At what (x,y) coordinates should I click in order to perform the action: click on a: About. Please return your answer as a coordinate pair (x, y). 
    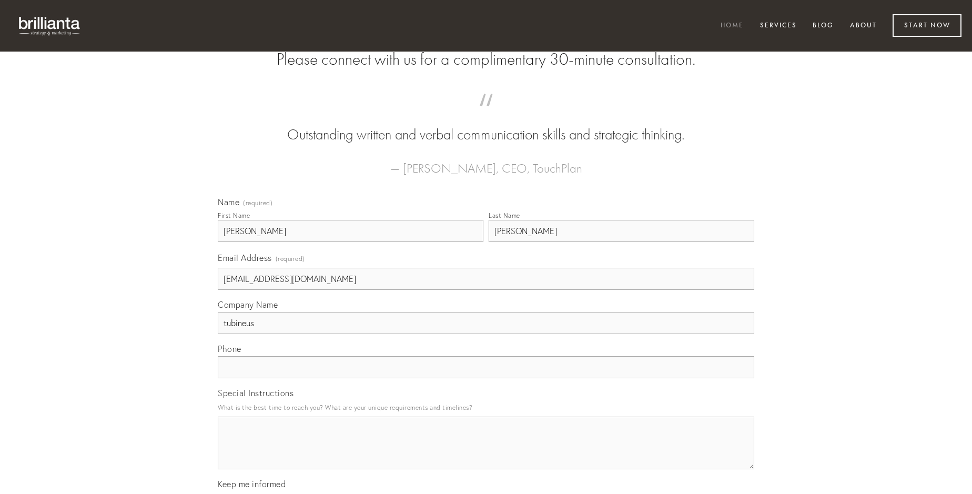
    Looking at the image, I should click on (863, 26).